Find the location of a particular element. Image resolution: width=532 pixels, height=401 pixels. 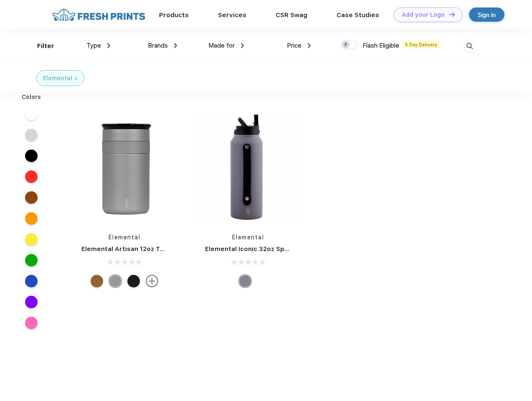

a: Elemental Artisan 12oz Tumbler is located at coordinates (132, 249).